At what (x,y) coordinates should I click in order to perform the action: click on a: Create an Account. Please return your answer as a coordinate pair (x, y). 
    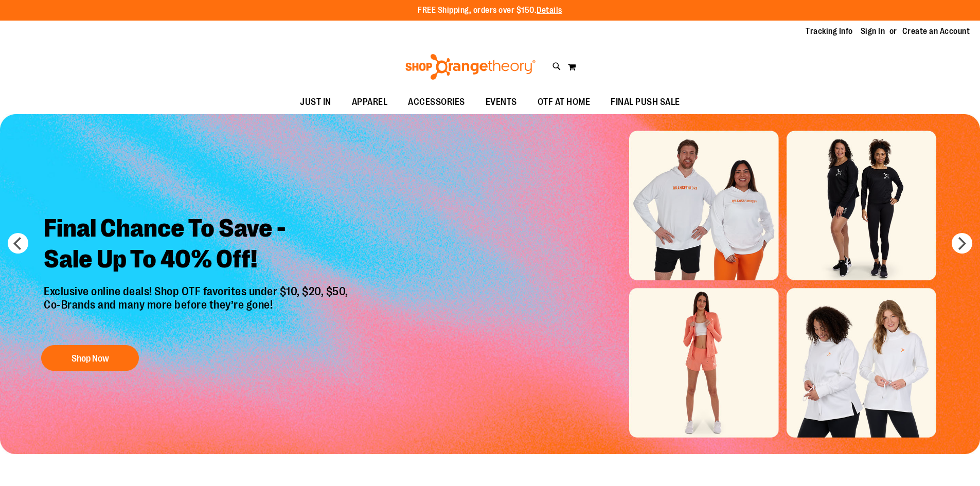
    Looking at the image, I should click on (936, 31).